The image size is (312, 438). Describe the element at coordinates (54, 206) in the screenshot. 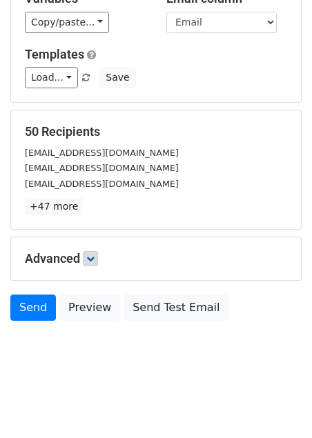

I see `a: +47 more` at that location.